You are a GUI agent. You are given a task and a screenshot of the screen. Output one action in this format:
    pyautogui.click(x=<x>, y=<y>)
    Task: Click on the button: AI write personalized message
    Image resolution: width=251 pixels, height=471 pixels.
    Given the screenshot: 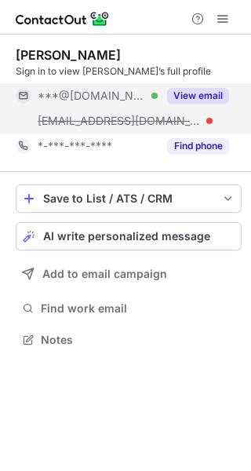 What is the action you would take?
    pyautogui.click(x=129, y=236)
    